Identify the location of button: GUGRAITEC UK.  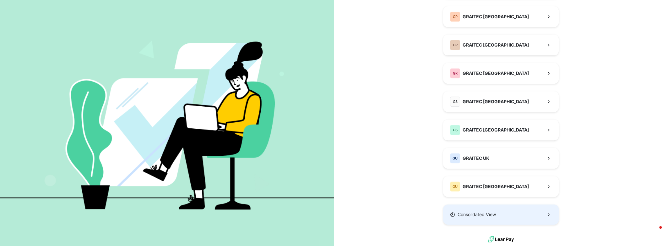
(501, 158).